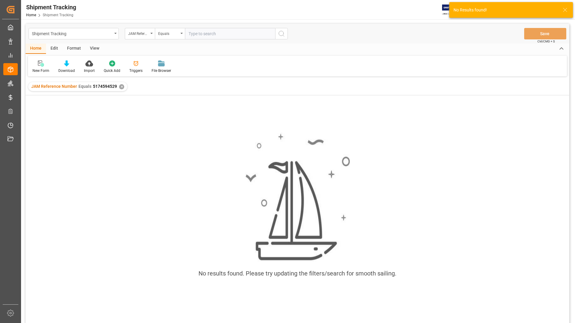  What do you see at coordinates (282, 34) in the screenshot?
I see `button: search button` at bounding box center [282, 34].